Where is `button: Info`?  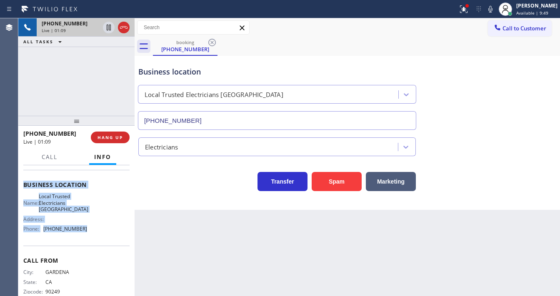 button: Info is located at coordinates (102, 157).